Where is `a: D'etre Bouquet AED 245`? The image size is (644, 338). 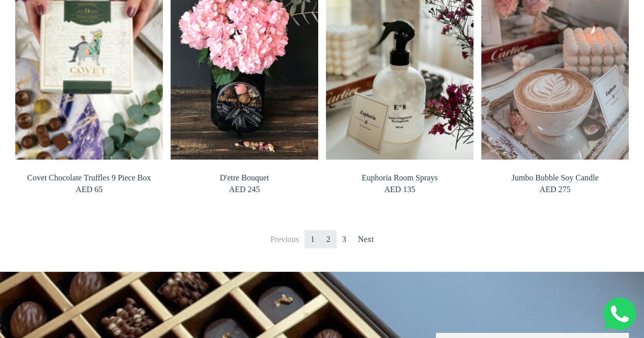 a: D'etre Bouquet AED 245 is located at coordinates (244, 184).